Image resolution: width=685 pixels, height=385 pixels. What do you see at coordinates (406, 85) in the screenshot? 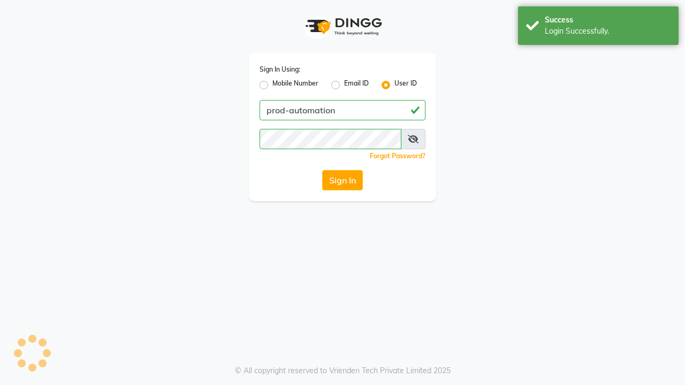
I see `label: User ID` at bounding box center [406, 85].